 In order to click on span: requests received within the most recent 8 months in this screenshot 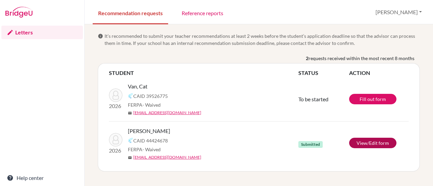, I will do `click(361, 58)`.